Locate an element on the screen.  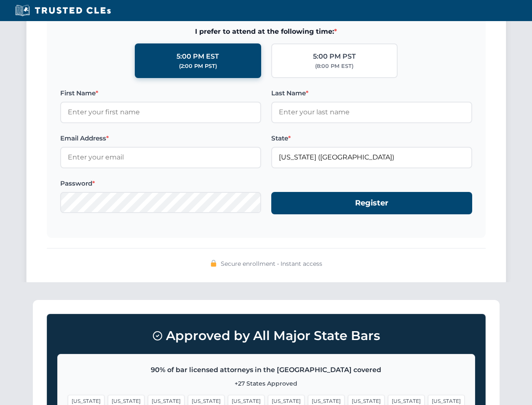
input: Enter your first name is located at coordinates (160, 112).